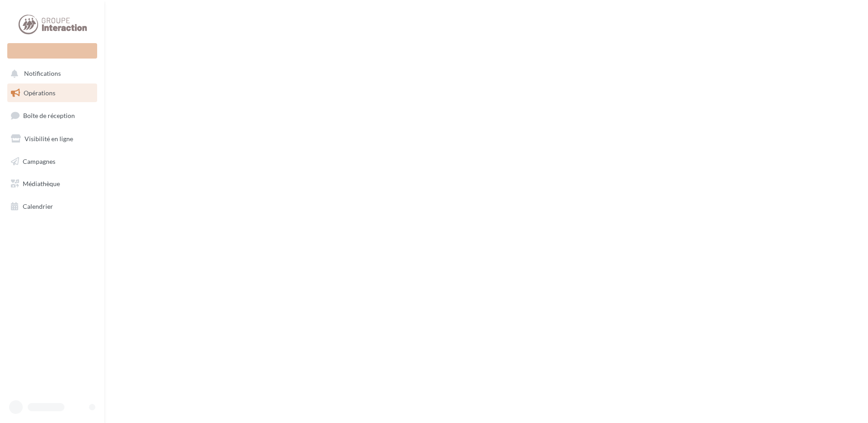 This screenshot has height=423, width=868. I want to click on a: Médiathèque, so click(52, 184).